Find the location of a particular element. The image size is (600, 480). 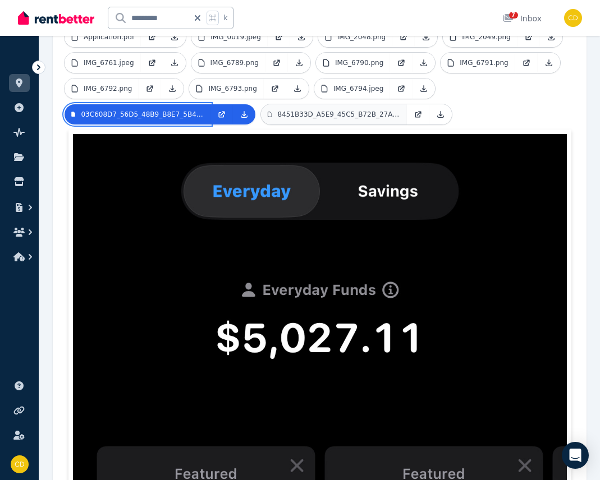

p: IMG_6794.jpeg is located at coordinates (359, 89).